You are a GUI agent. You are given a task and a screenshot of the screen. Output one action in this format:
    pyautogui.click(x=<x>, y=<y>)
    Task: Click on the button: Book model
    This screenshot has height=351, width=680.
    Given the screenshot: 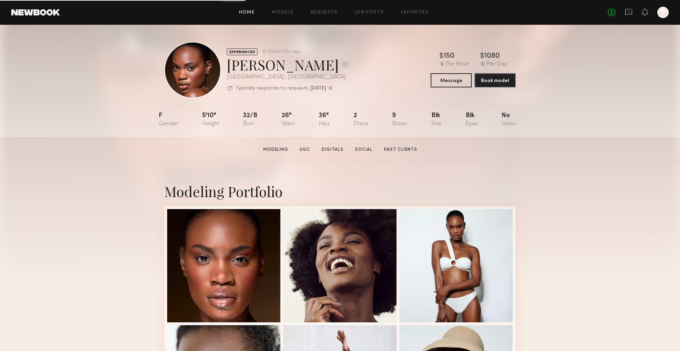 What is the action you would take?
    pyautogui.click(x=495, y=80)
    